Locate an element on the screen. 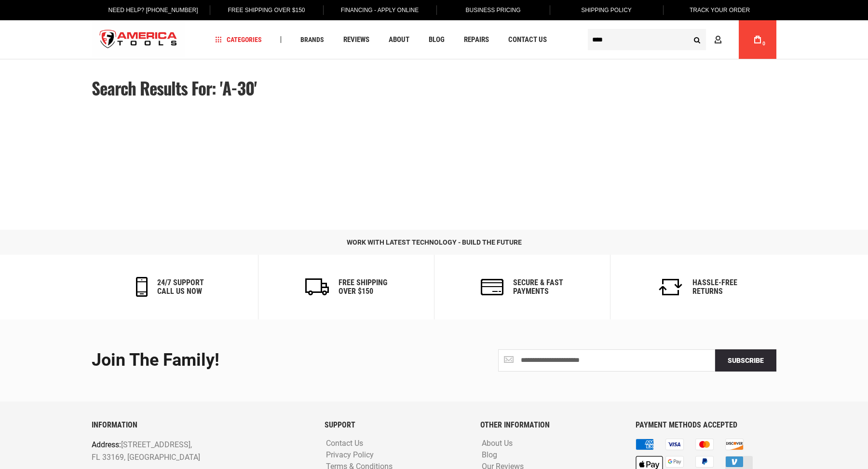 Image resolution: width=868 pixels, height=469 pixels. a: Reviews is located at coordinates (356, 40).